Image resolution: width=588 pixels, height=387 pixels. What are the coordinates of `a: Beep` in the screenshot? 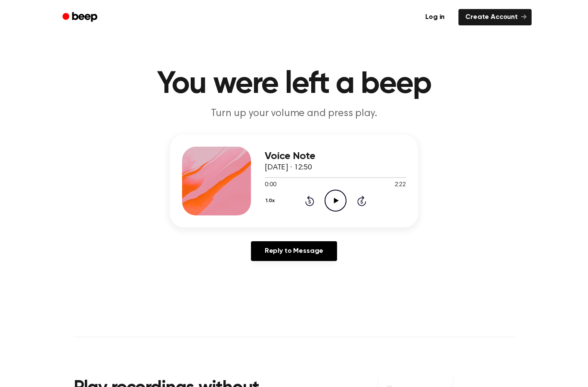 It's located at (80, 17).